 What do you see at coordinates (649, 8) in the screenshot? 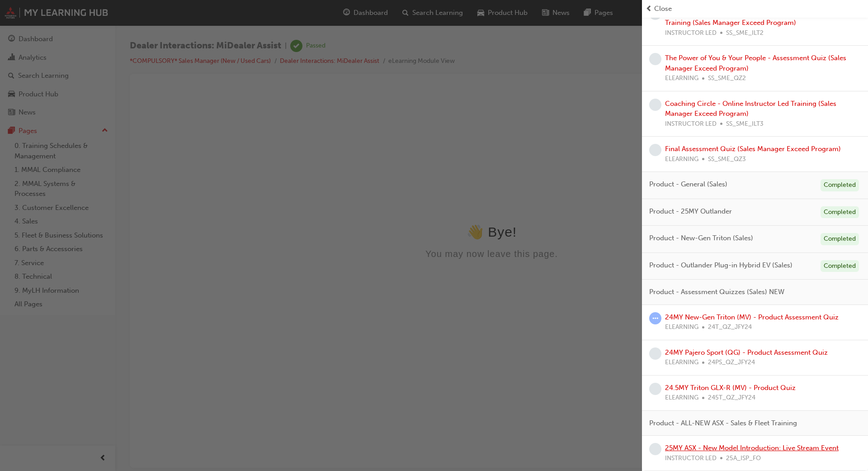
I see `span: prev-icon` at bounding box center [649, 8].